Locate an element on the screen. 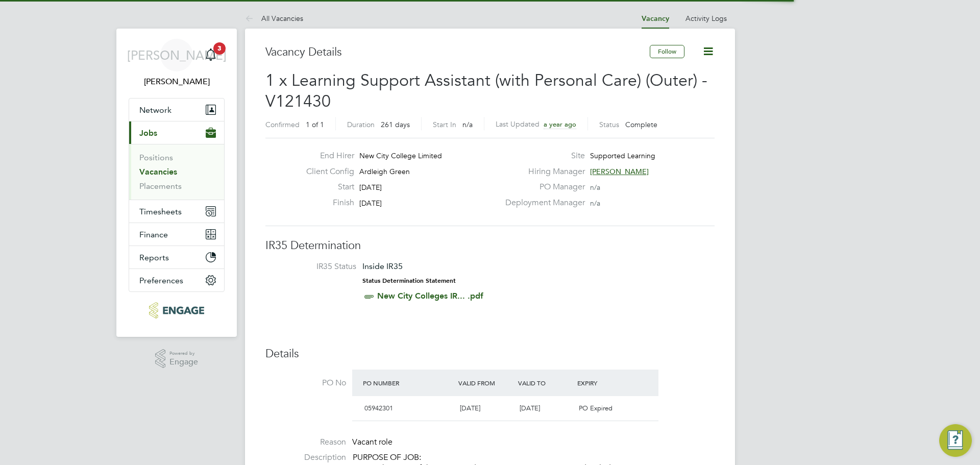 The width and height of the screenshot is (980, 465). label: IR35 Status is located at coordinates (316, 266).